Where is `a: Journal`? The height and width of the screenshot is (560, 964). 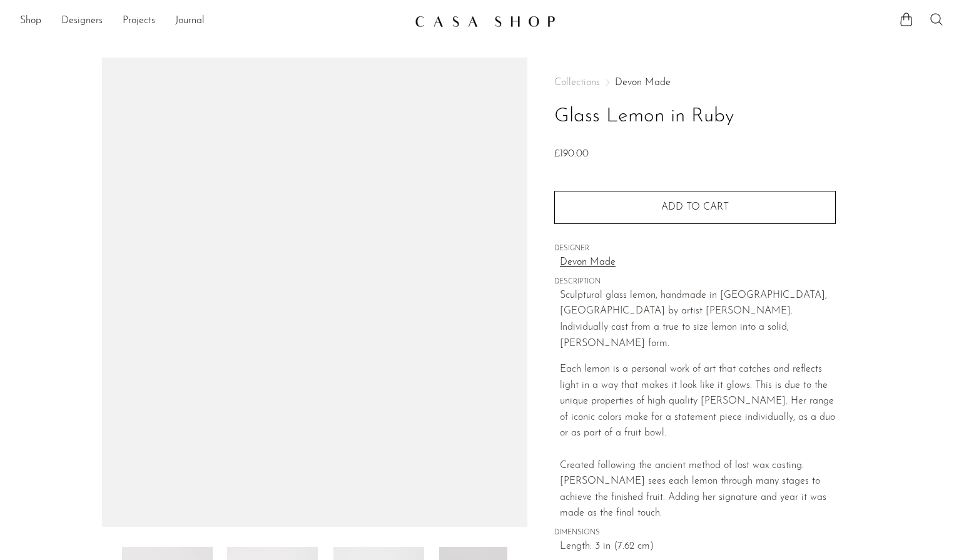
a: Journal is located at coordinates (189, 21).